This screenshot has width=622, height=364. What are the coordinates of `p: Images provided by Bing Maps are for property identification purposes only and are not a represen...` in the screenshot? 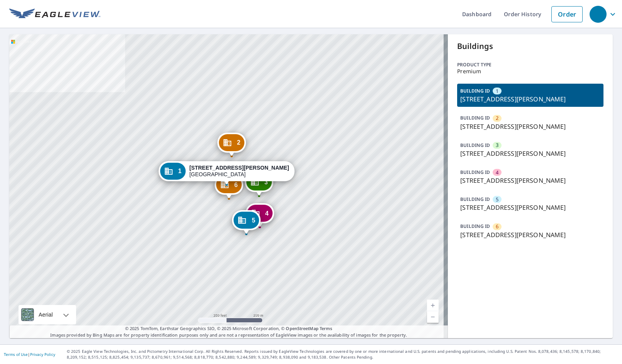 It's located at (229, 332).